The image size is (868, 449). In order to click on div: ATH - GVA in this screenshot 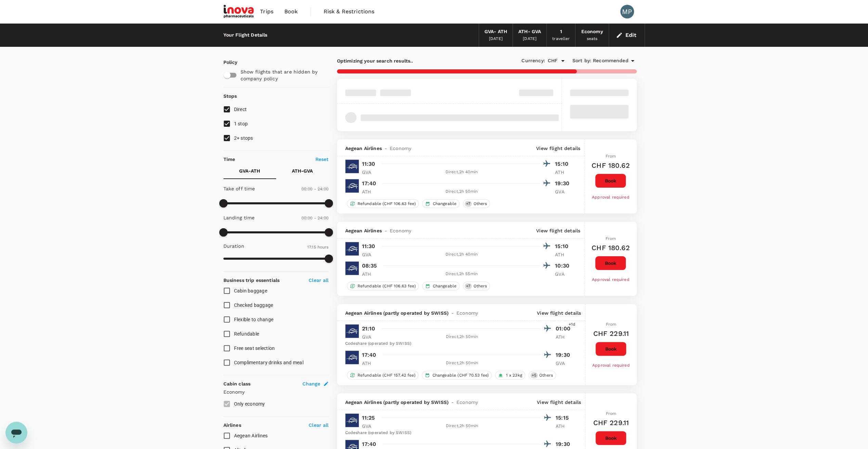, I will do `click(530, 32)`.